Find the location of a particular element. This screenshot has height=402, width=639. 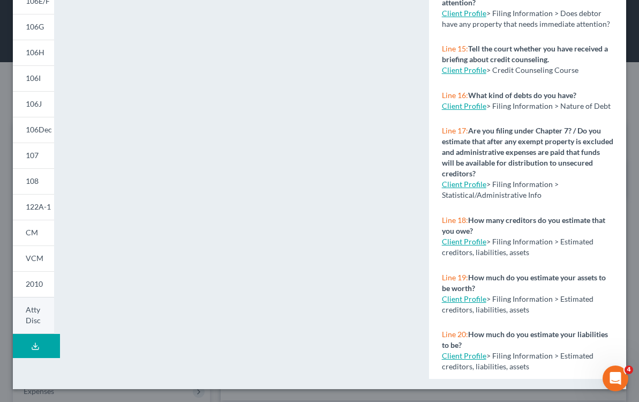

strong: Are you filing under Chapter 7? / Do you estimate that after any exempt property is excluded and ... is located at coordinates (528, 152).